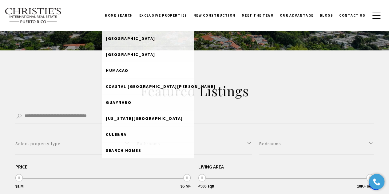 The image size is (389, 194). I want to click on a: search, so click(148, 150).